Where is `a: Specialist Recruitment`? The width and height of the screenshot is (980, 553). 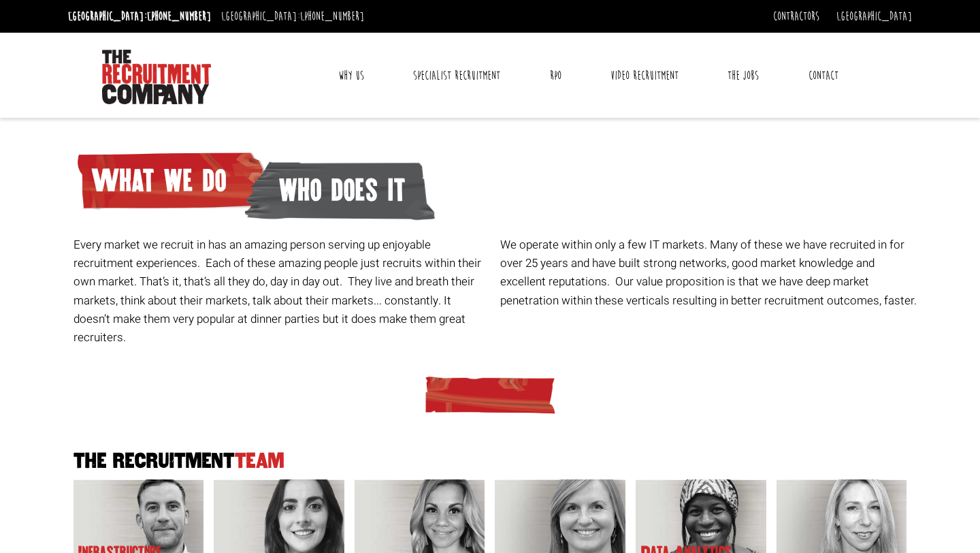
a: Specialist Recruitment is located at coordinates (457, 76).